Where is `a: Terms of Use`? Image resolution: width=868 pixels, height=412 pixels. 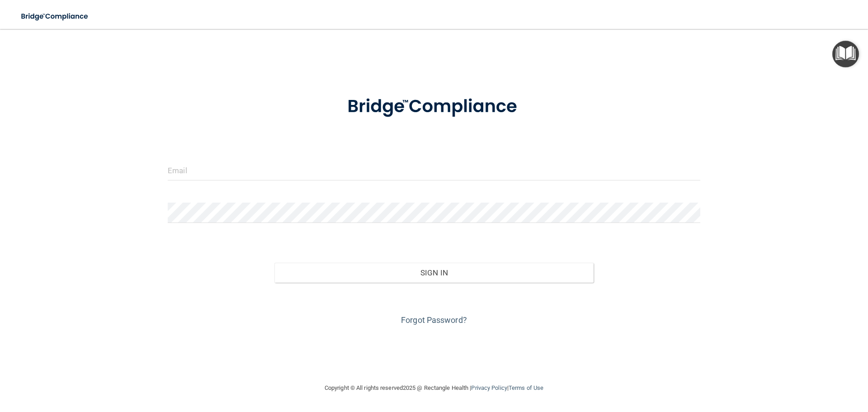
a: Terms of Use is located at coordinates (526, 388).